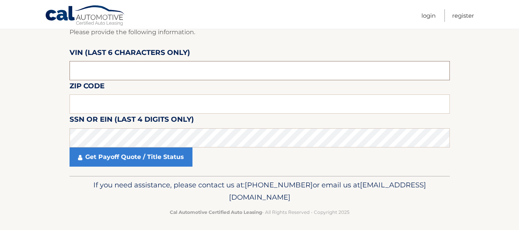 The height and width of the screenshot is (230, 519). I want to click on label: Zip Code, so click(87, 87).